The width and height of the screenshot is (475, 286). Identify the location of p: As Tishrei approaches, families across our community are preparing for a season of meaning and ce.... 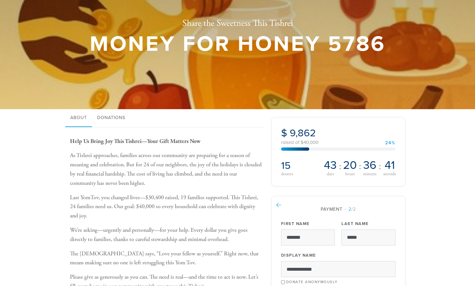
(166, 169).